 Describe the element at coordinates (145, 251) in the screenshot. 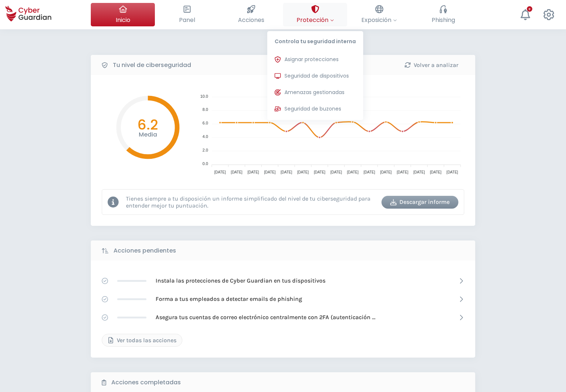

I see `b: Acciones pendientes` at that location.